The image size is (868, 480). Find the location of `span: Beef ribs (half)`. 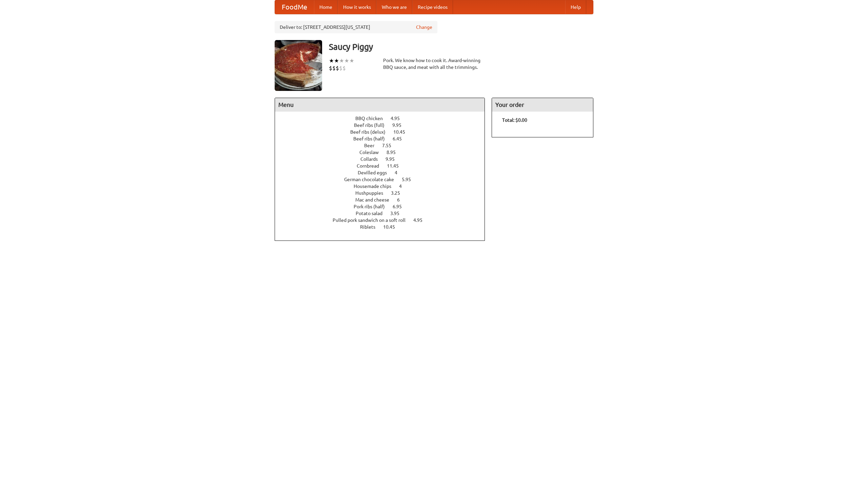

span: Beef ribs (half) is located at coordinates (372, 139).